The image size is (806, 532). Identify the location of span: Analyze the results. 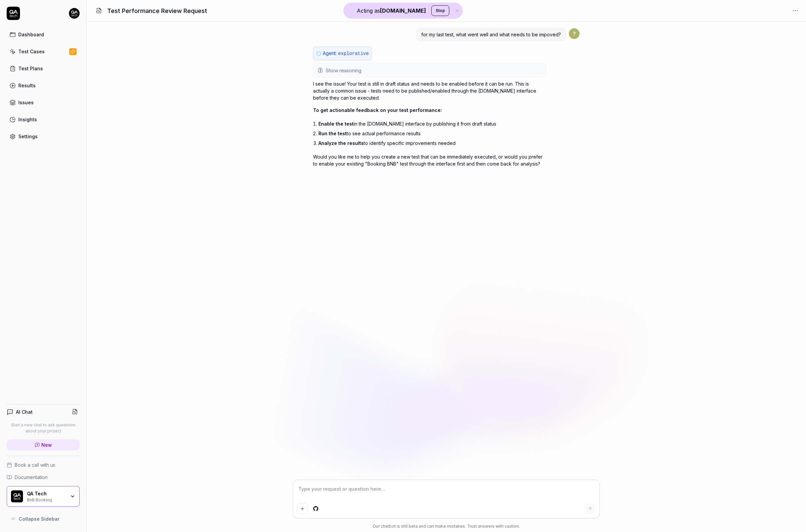
(341, 143).